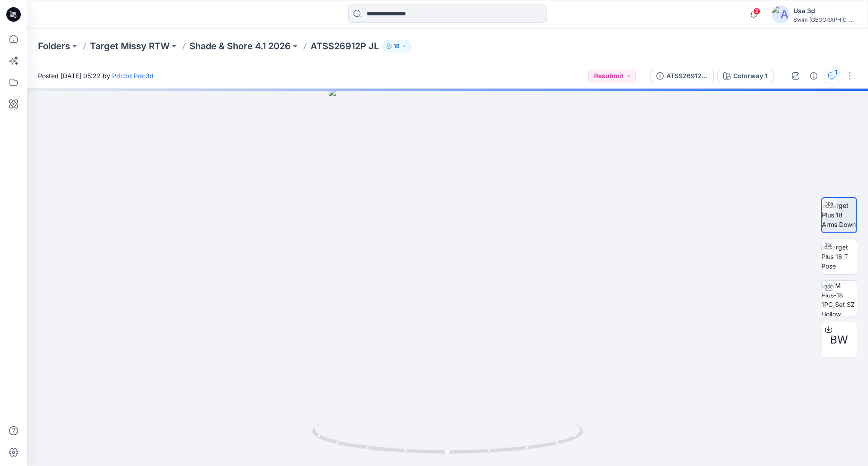  I want to click on a: Shade & Shore 4.1 2026, so click(240, 46).